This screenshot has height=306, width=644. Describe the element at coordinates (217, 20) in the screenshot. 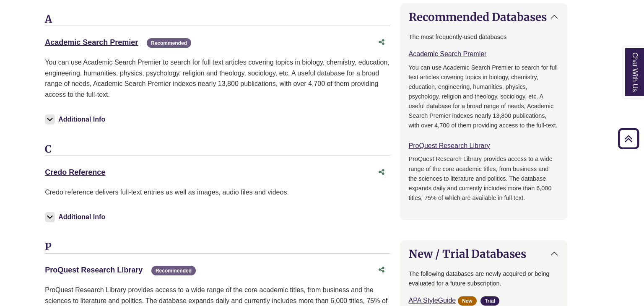

I see `h3: A` at that location.